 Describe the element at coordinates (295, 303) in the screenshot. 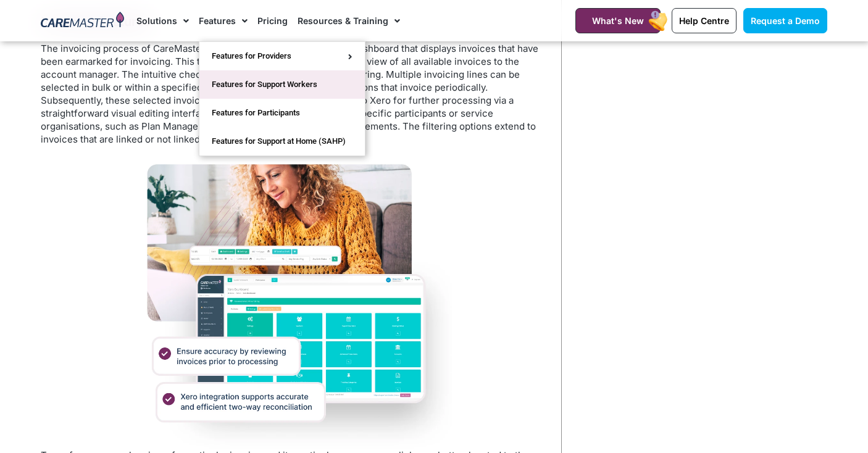

I see `img: Image showcasing a provider using an invoice management dashboard with Xero integration. The inte...` at that location.